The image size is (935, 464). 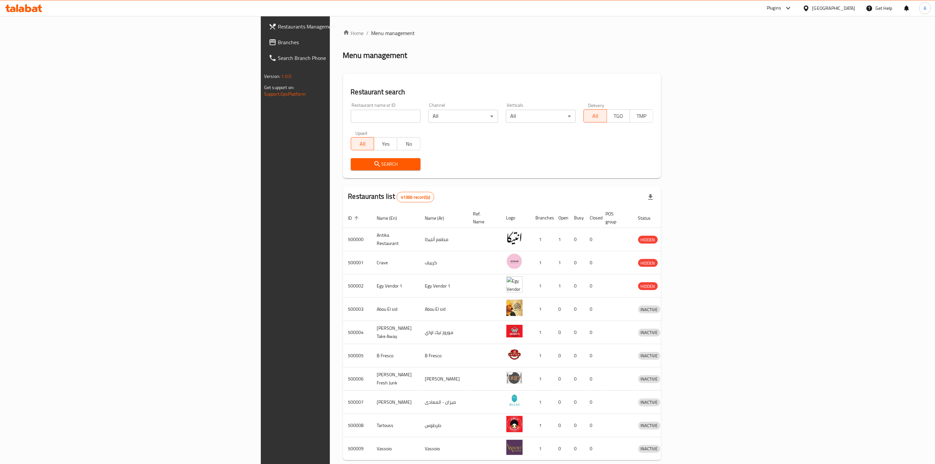 I want to click on label: Delivery, so click(x=596, y=105).